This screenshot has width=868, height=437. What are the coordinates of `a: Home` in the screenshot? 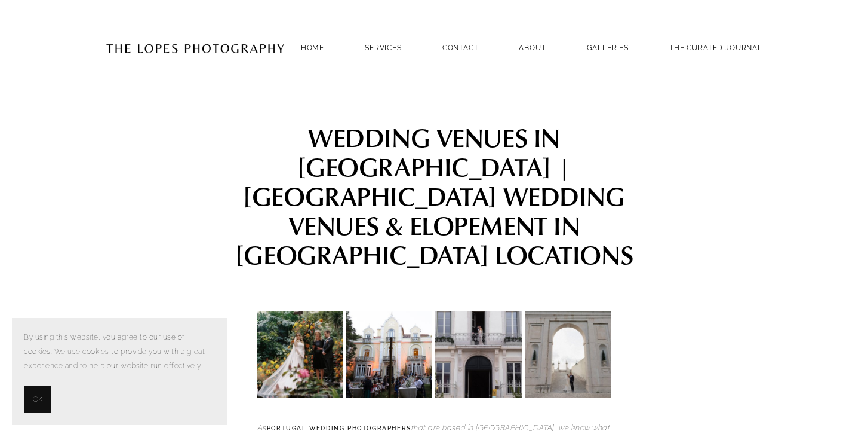 It's located at (312, 47).